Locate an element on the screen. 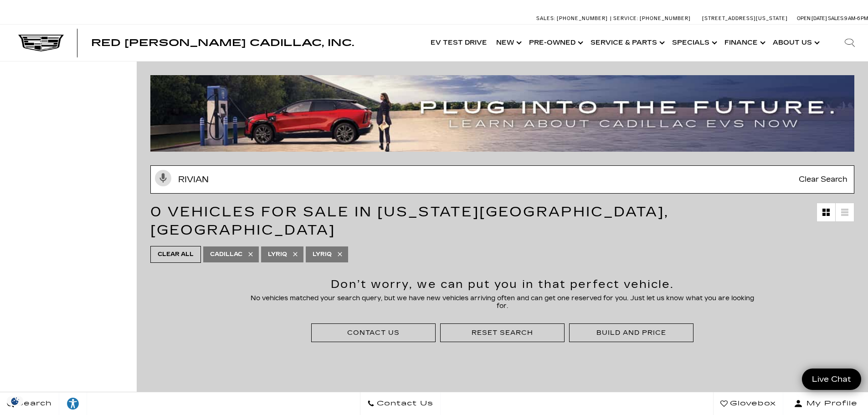 This screenshot has width=868, height=415. a: Grid View is located at coordinates (826, 213).